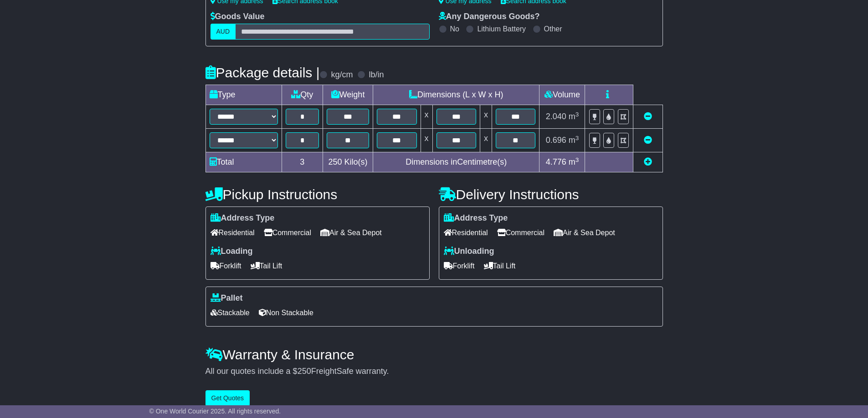 The width and height of the screenshot is (868, 418). What do you see at coordinates (556, 117) in the screenshot?
I see `span: 2.040` at bounding box center [556, 117].